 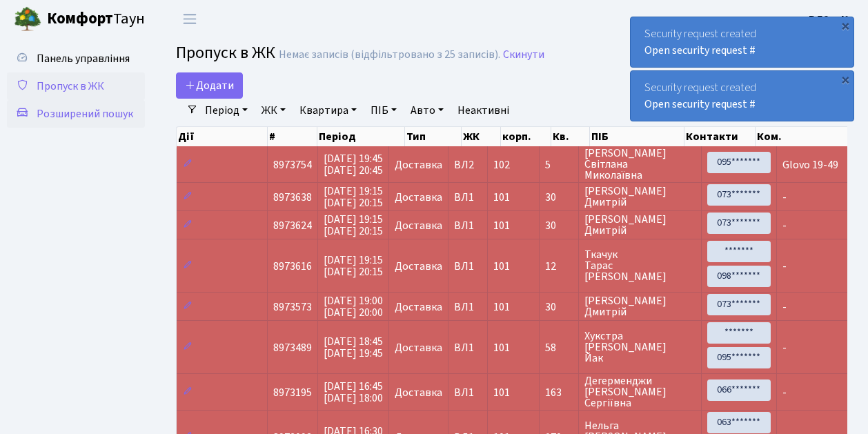 I want to click on a: Додати, so click(x=209, y=86).